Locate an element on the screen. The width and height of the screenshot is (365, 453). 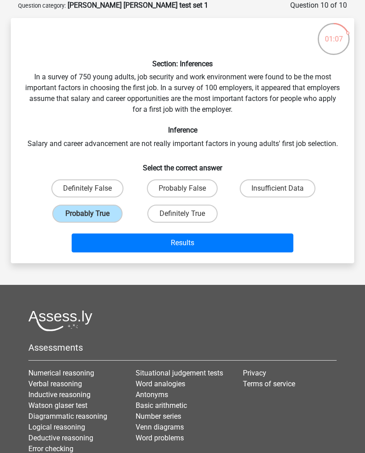
a: Venn diagrams is located at coordinates (160, 427).